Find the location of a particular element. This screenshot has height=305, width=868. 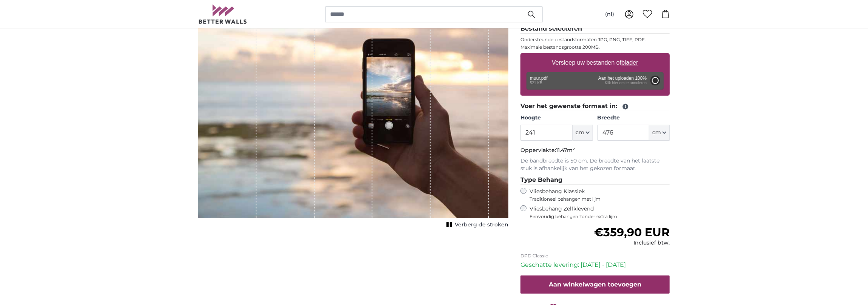

span: Aan winkelwagen toevoegen is located at coordinates (595, 284).